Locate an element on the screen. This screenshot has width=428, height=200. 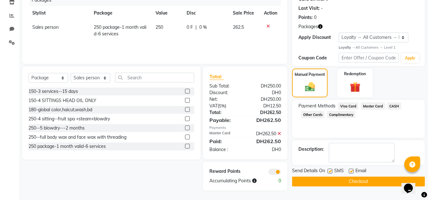
span: Complimentary is located at coordinates (341, 115).